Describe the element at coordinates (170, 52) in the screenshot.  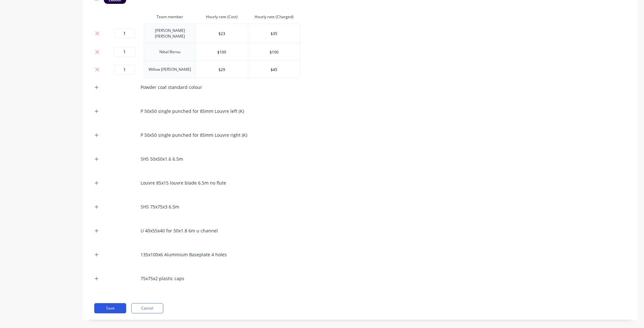
I see `td: Nibal Berou` at that location.